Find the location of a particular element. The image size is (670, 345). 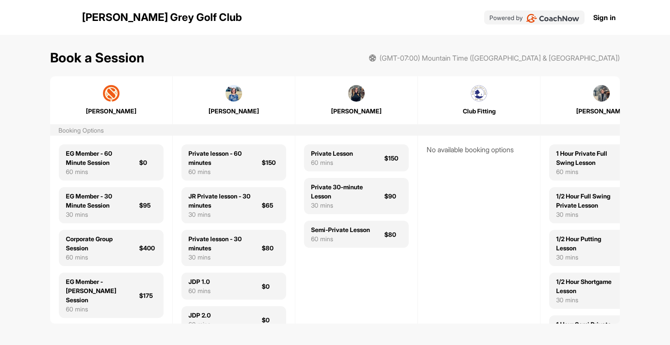

img: CoachNow is located at coordinates (553, 18).